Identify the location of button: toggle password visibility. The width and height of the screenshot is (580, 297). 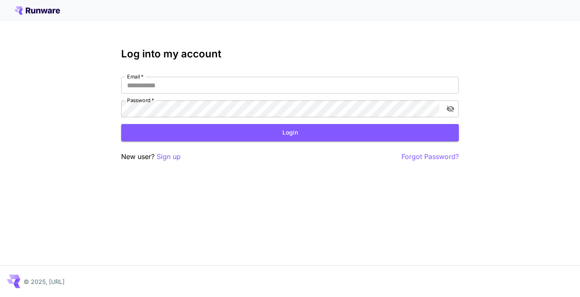
(450, 109).